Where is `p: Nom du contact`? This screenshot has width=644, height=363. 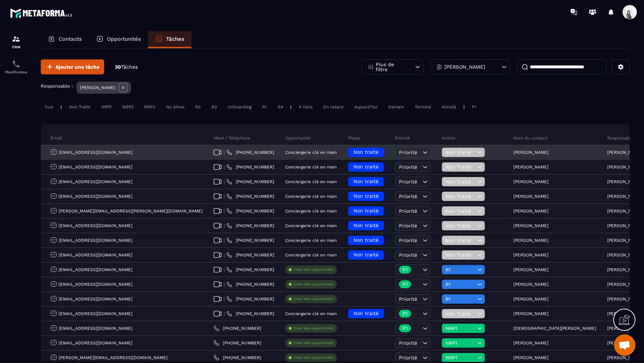
p: Nom du contact is located at coordinates (530, 138).